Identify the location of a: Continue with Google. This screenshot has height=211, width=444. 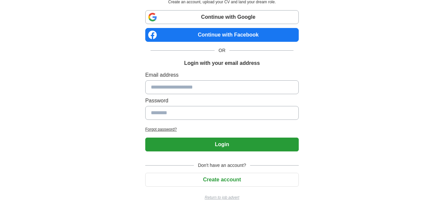
(222, 17).